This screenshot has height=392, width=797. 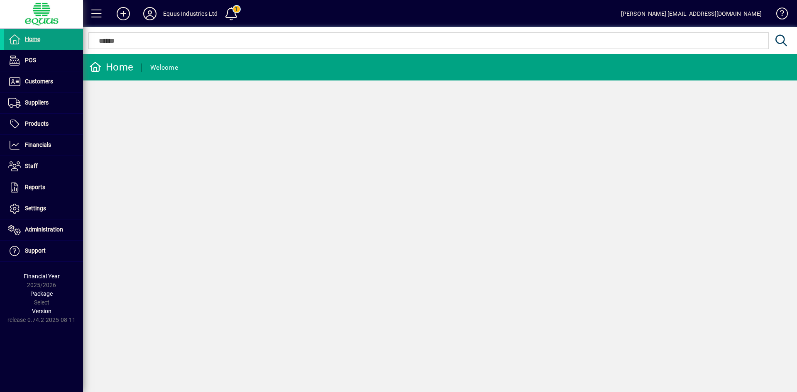 What do you see at coordinates (37, 124) in the screenshot?
I see `span: Products` at bounding box center [37, 124].